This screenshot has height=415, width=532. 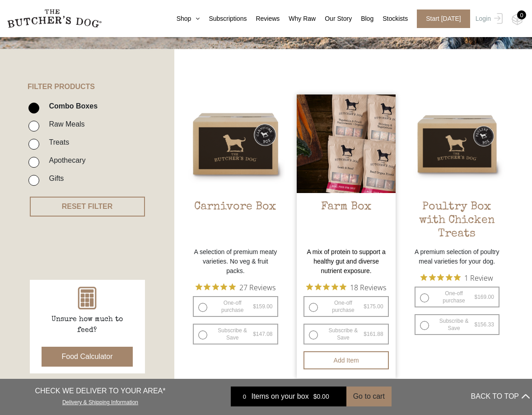 I want to click on a: Our Story, so click(x=334, y=18).